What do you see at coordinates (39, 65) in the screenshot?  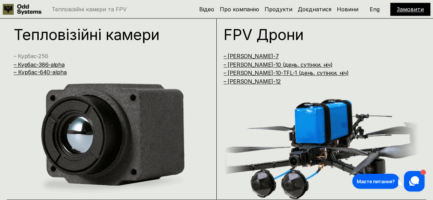 I see `a: – Курбас-386-alpha` at bounding box center [39, 65].